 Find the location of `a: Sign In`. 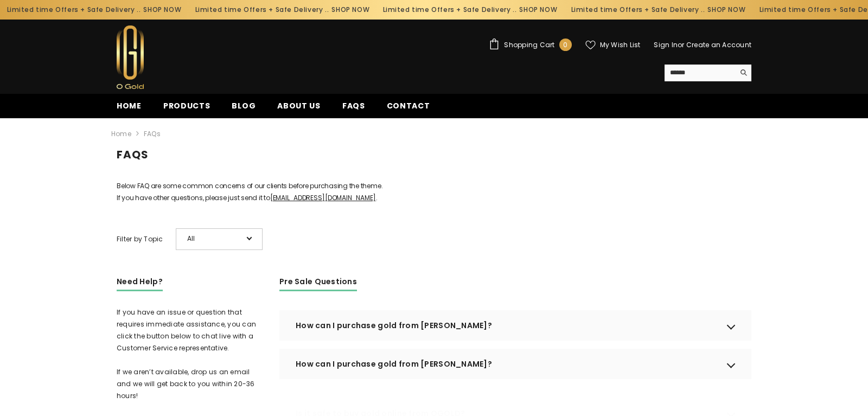

a: Sign In is located at coordinates (665, 44).